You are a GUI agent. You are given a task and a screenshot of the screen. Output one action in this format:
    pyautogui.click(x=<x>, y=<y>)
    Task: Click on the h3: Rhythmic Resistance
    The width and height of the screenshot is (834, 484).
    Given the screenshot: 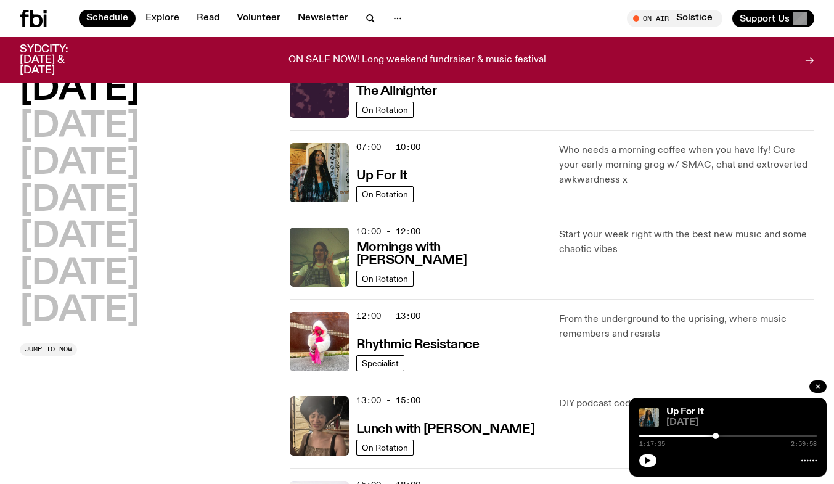 What is the action you would take?
    pyautogui.click(x=418, y=344)
    